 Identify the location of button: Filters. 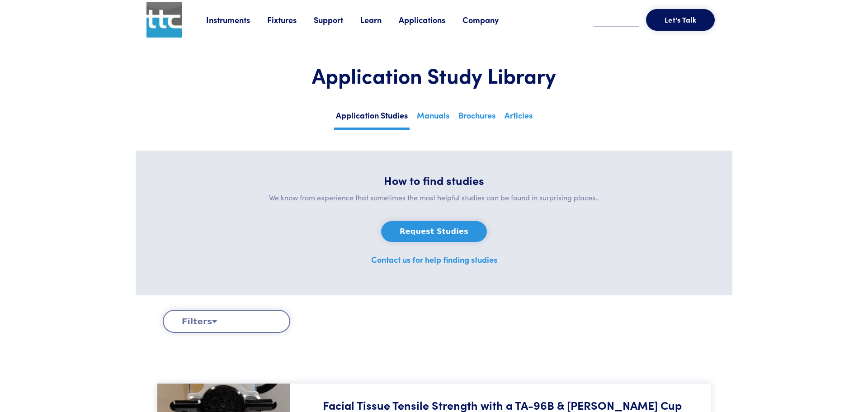
(227, 321).